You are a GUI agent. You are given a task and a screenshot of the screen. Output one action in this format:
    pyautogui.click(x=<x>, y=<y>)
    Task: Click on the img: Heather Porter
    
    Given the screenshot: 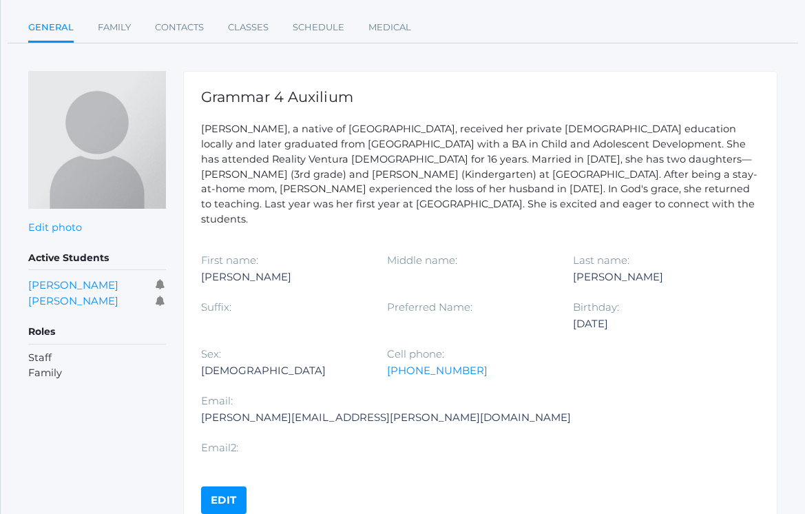 What is the action you would take?
    pyautogui.click(x=97, y=140)
    